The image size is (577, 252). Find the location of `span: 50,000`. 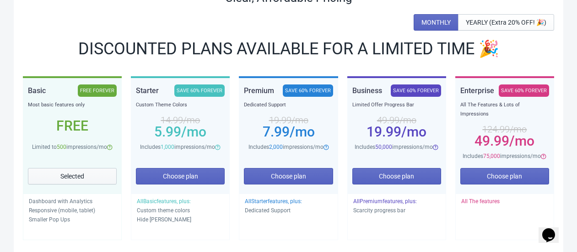

span: 50,000 is located at coordinates (383, 147).